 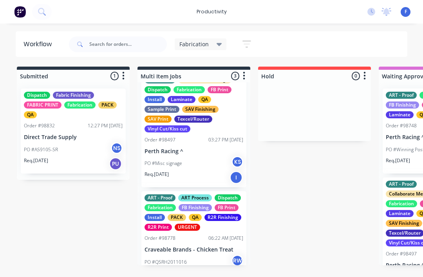 What do you see at coordinates (39, 126) in the screenshot?
I see `div: Order #98832` at bounding box center [39, 126].